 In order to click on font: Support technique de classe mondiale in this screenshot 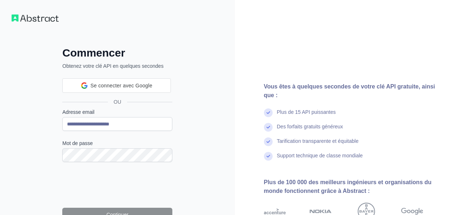, I will do `click(320, 155)`.